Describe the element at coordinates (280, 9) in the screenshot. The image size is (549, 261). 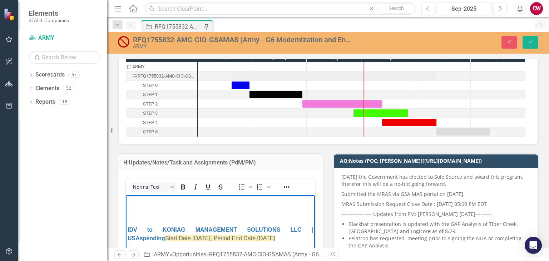
I see `input: Search ClearPoint...` at that location.